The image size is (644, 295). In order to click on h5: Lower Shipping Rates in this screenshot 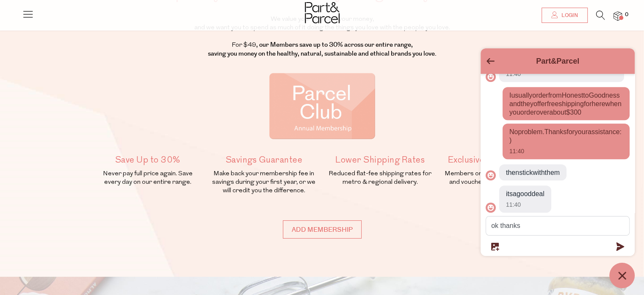, I will do `click(380, 160)`.